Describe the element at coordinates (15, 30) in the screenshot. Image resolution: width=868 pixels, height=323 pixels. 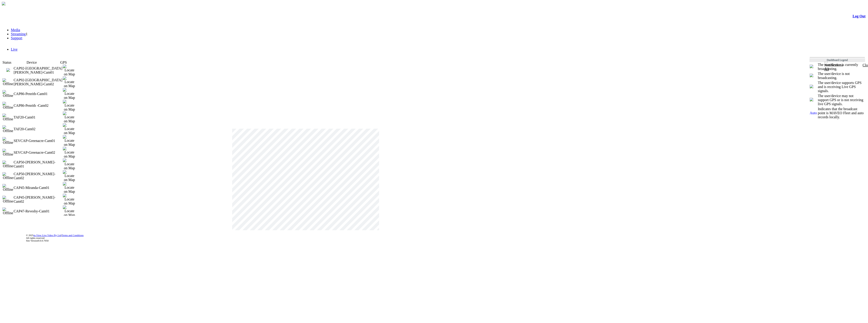
I see `a: Media` at that location.